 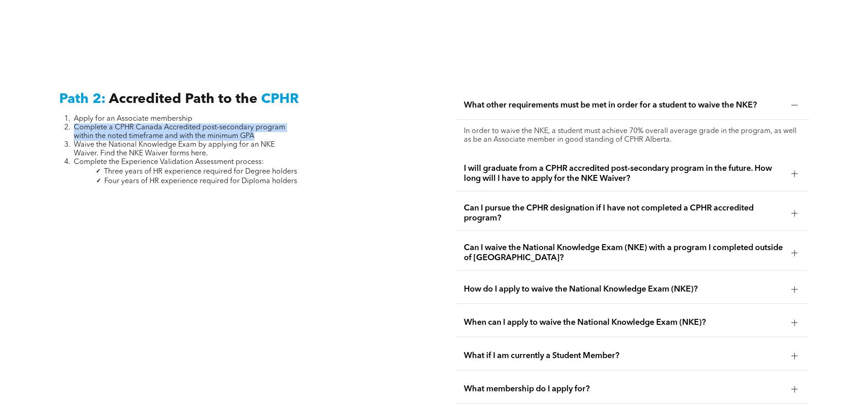 I want to click on span: When can I apply to waive the National Knowledge Exam (NKE)?, so click(x=624, y=323).